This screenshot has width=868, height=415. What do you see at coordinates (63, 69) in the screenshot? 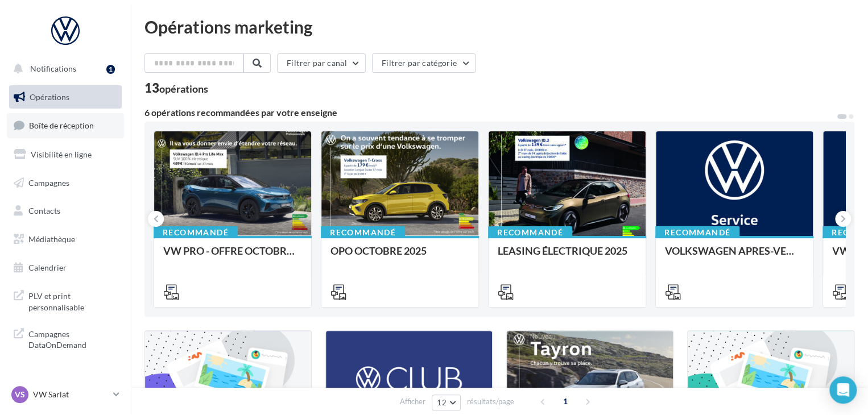
I see `button: Notifications 1` at bounding box center [63, 69].